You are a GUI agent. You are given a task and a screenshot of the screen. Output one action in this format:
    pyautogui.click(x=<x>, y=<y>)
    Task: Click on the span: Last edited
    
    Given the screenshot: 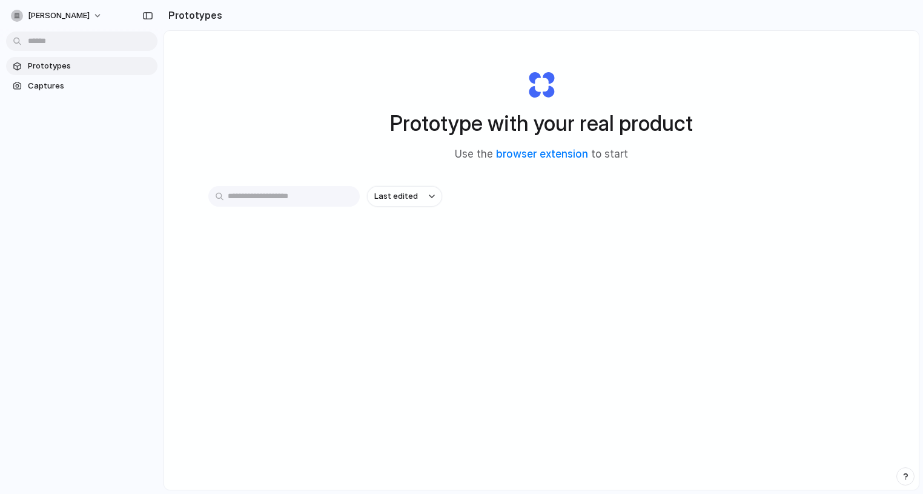 What is the action you would take?
    pyautogui.click(x=396, y=196)
    